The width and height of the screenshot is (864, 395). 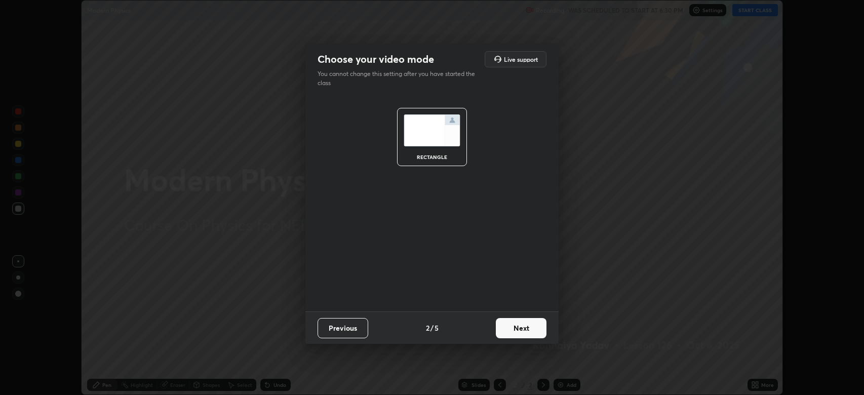 I want to click on h4: 5, so click(x=437, y=328).